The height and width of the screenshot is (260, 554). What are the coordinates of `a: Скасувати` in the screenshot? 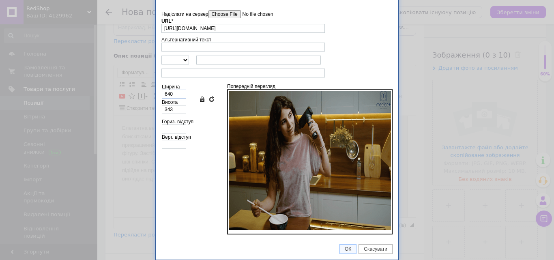 It's located at (376, 249).